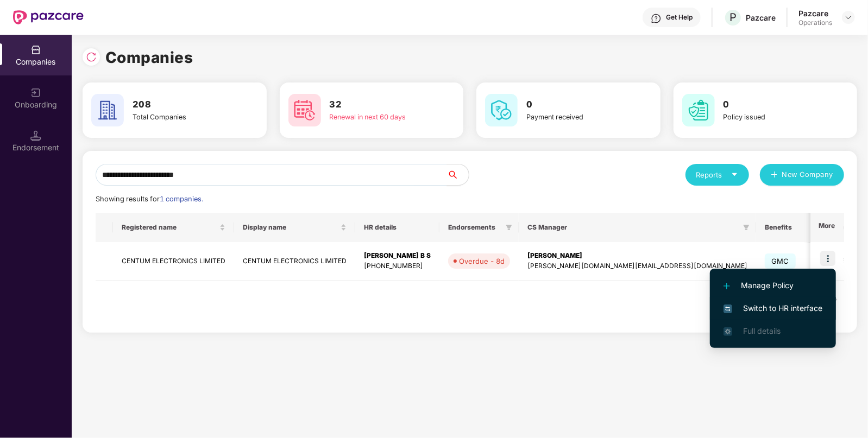 Image resolution: width=868 pixels, height=438 pixels. What do you see at coordinates (656, 18) in the screenshot?
I see `img: svg+xml;base64,PHN2ZyBpZD0iSGVscC0zMngzMiIgeG1sbnM9Imh0dHA6Ly93d3cudzMub3JnLzIwMDAvc3ZnIiB3aWR0aD...` at bounding box center [656, 18].